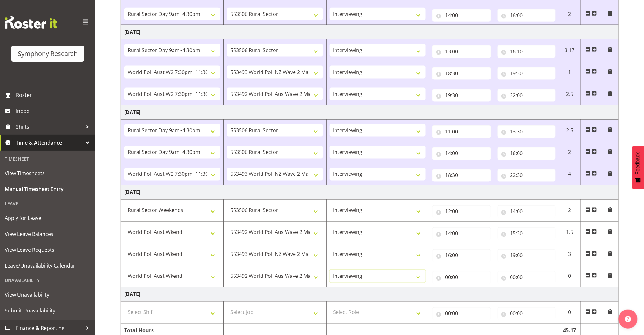 Image resolution: width=644 pixels, height=335 pixels. I want to click on td: 4, so click(570, 174).